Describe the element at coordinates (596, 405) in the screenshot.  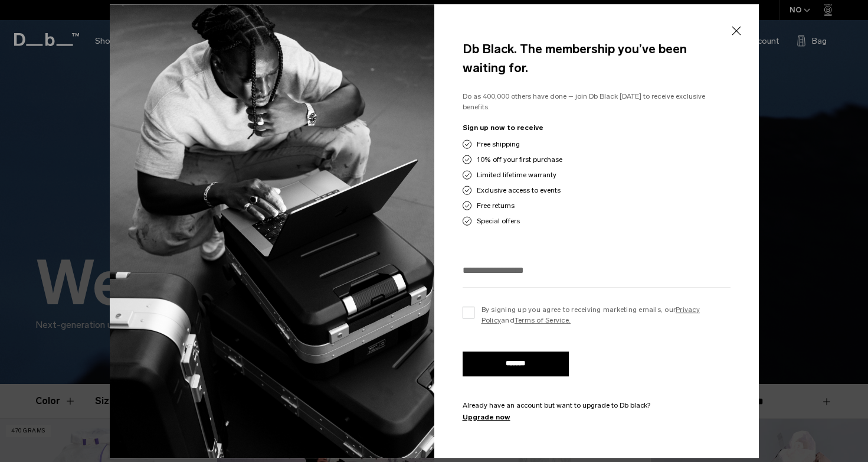
I see `p: Already have an account but want to upgrade to Db black?` at that location.